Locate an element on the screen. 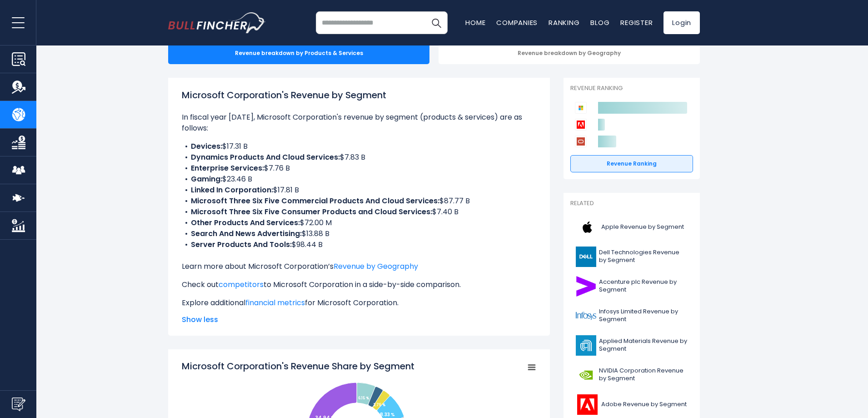  img: Microsoft Corporation competitors logo is located at coordinates (581, 108).